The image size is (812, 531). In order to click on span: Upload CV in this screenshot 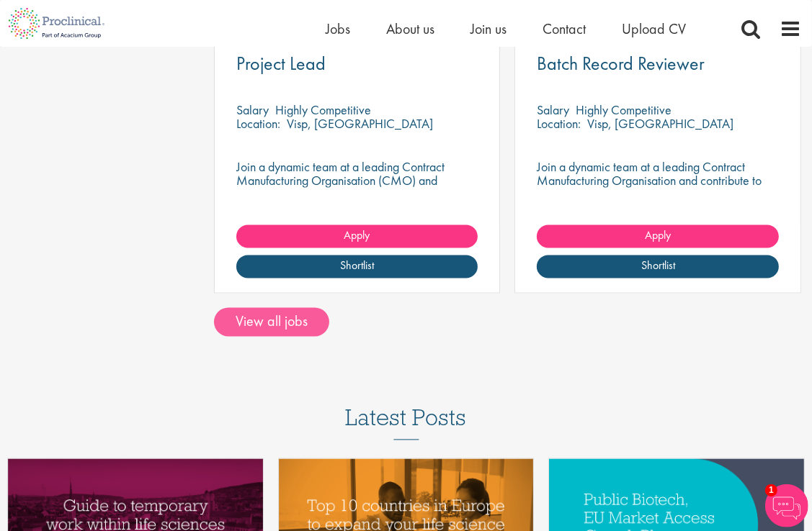, I will do `click(654, 29)`.